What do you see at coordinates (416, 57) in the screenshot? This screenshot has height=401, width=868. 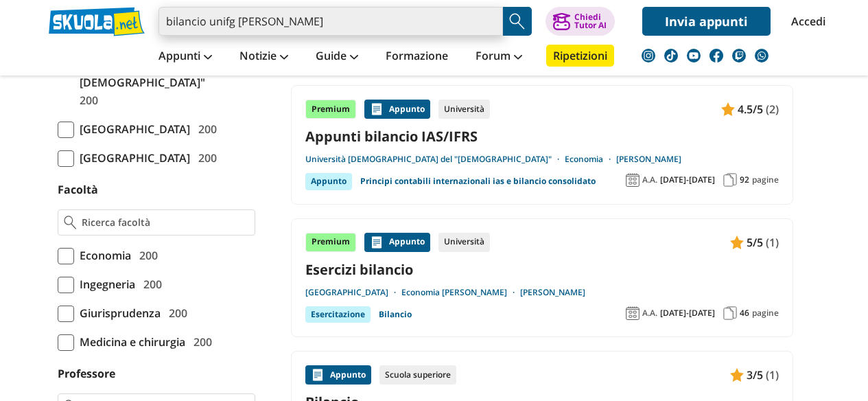 I see `a: Formazione` at bounding box center [416, 57].